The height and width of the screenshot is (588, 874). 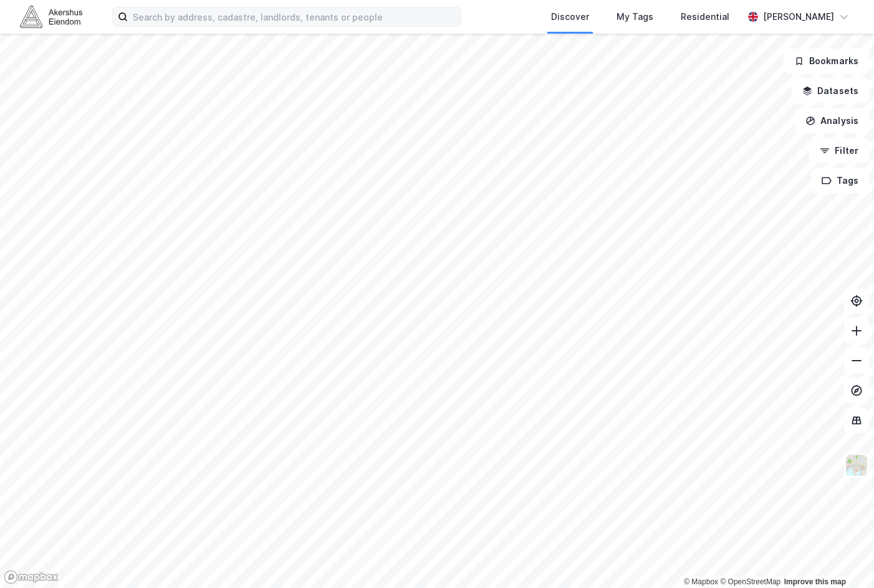 What do you see at coordinates (842, 558) in the screenshot?
I see `div: Kontrollprogram for chat` at bounding box center [842, 558].